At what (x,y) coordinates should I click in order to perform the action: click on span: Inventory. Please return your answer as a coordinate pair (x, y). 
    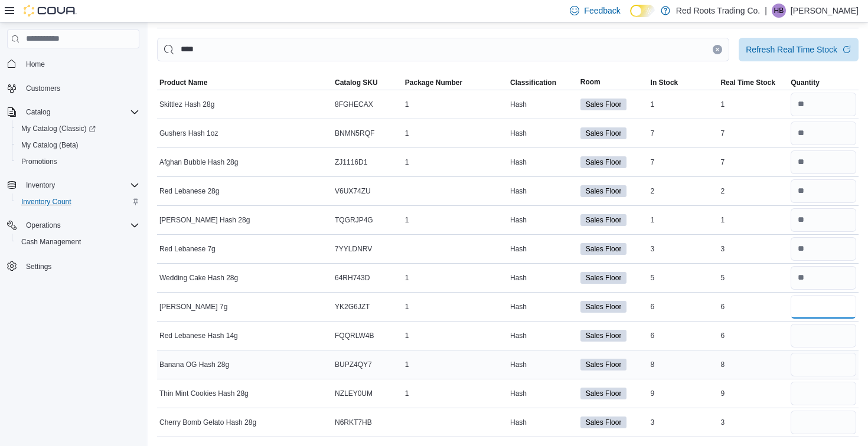
    Looking at the image, I should click on (80, 185).